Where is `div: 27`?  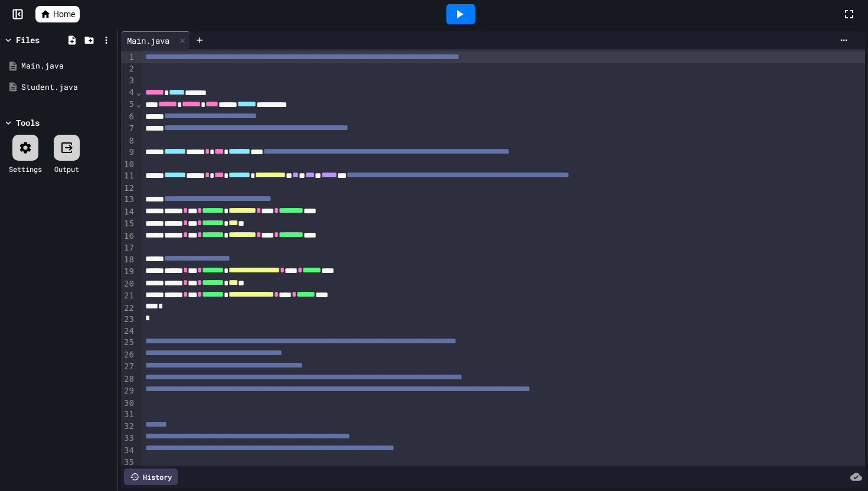
div: 27 is located at coordinates (128, 367).